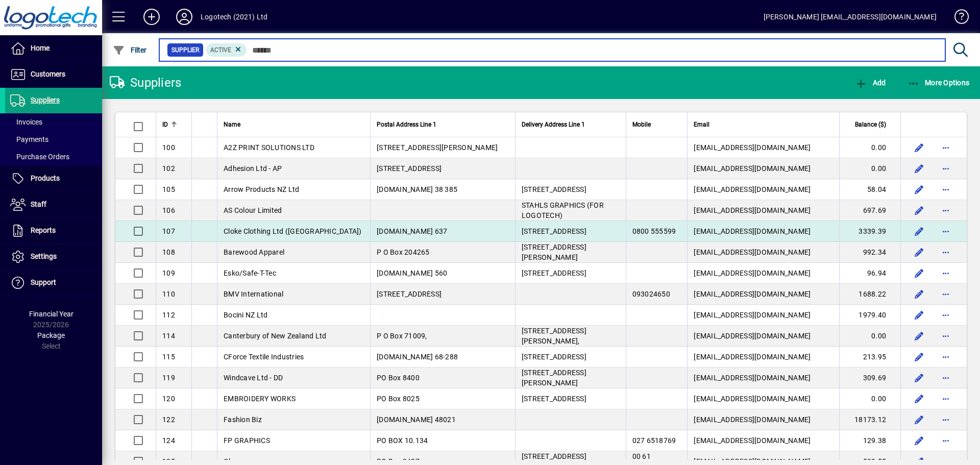  I want to click on span: Support, so click(44, 283).